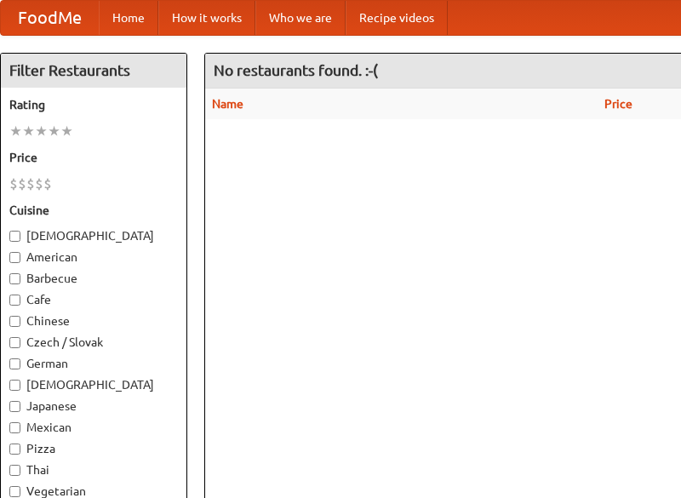  Describe the element at coordinates (94, 257) in the screenshot. I see `label: American` at that location.